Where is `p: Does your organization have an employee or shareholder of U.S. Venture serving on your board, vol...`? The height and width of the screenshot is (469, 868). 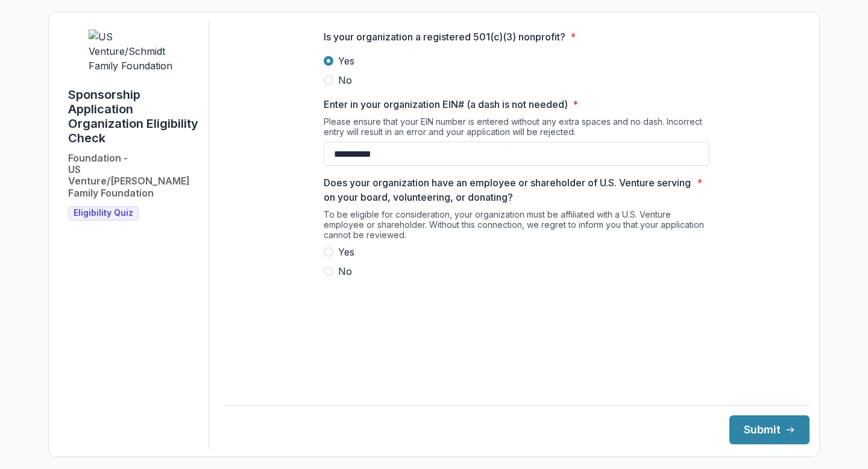
p: Does your organization have an employee or shareholder of U.S. Venture serving on your board, vol... is located at coordinates (507, 190).